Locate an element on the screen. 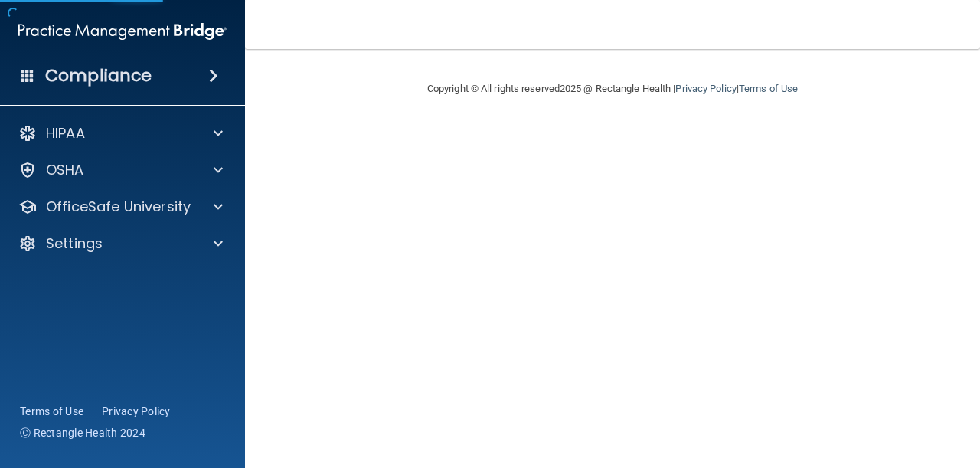 This screenshot has height=468, width=980. a: HIPAA is located at coordinates (120, 133).